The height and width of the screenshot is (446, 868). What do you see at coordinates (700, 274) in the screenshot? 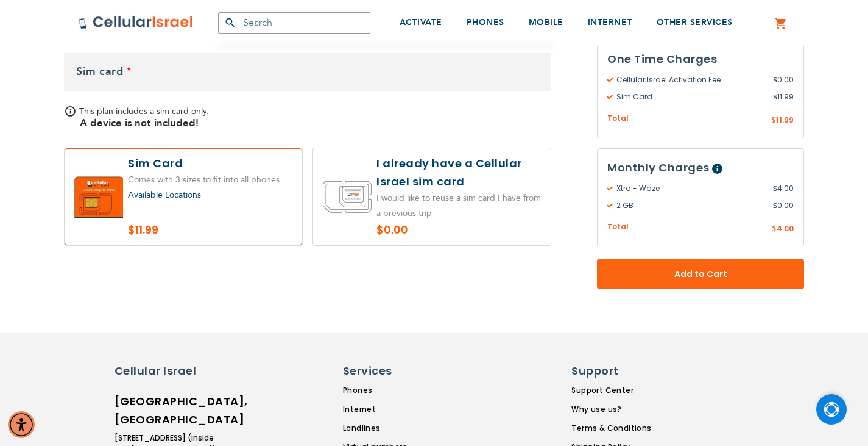
I see `span: Add to Cart` at bounding box center [700, 274].